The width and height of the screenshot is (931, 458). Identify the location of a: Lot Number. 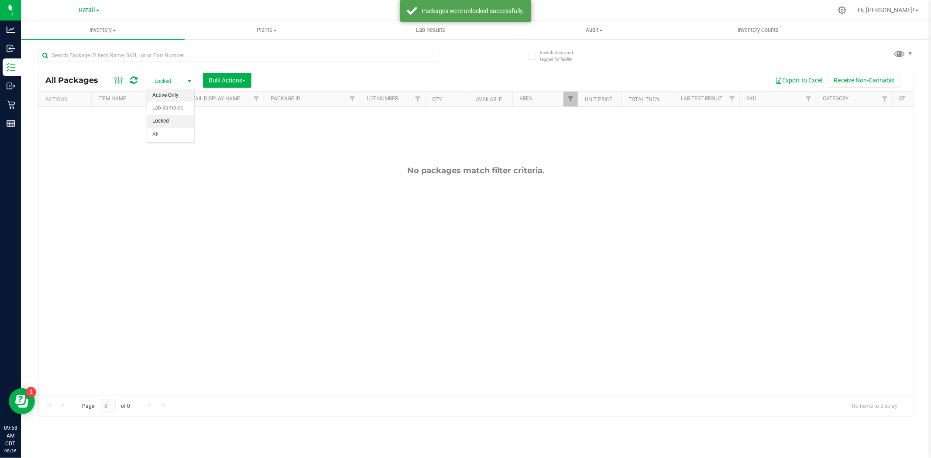
(382, 99).